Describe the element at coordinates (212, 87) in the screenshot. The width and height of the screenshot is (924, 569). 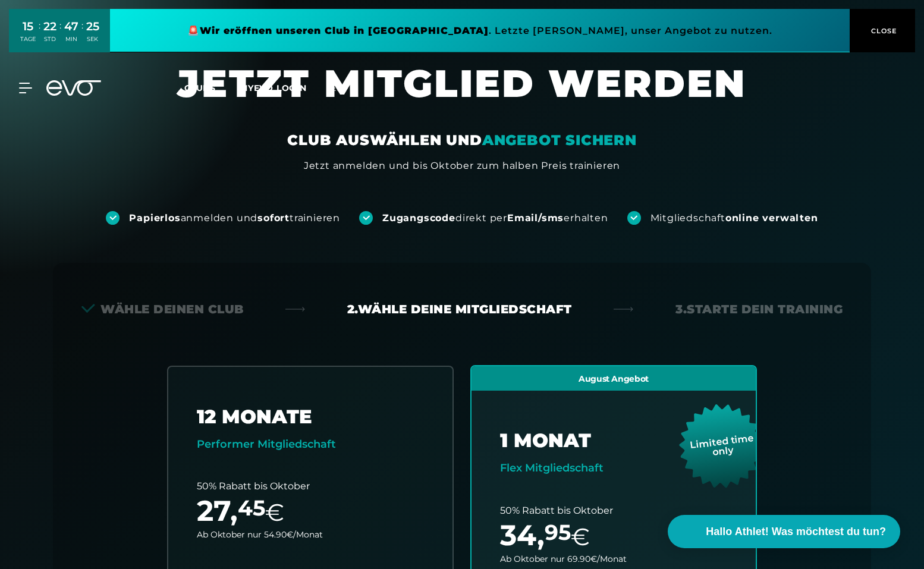
I see `a: Clubs` at that location.